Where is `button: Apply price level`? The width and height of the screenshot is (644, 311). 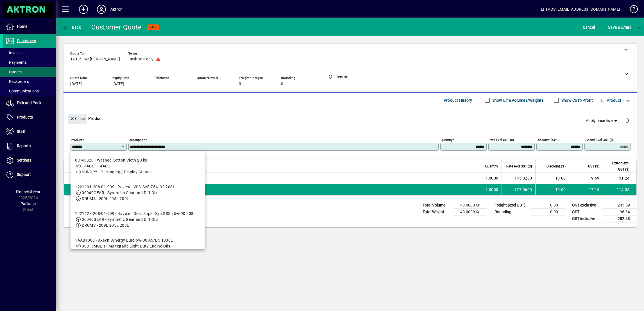
button: Apply price level is located at coordinates (602, 121).